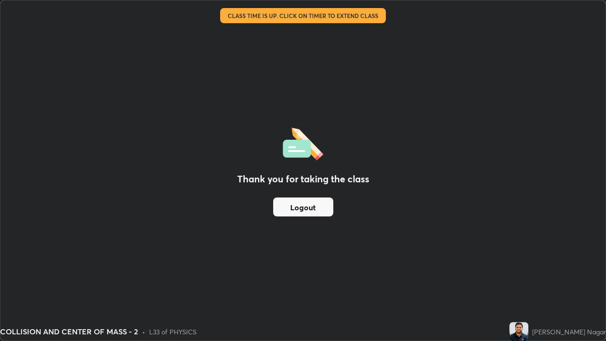 The height and width of the screenshot is (341, 606). Describe the element at coordinates (173, 332) in the screenshot. I see `div: L33 of PHYSICS` at that location.